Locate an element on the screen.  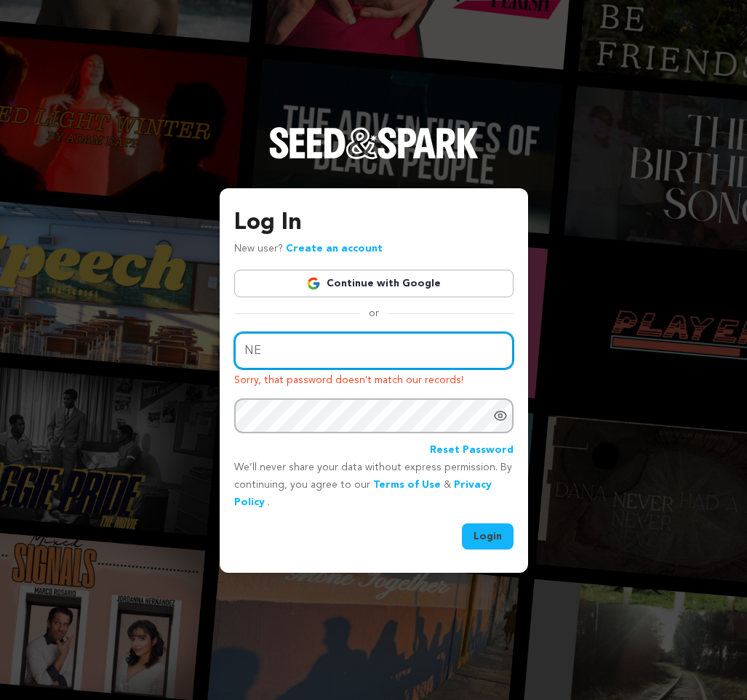
a: Show password as plain text. Warning: this will display your password on the screen. is located at coordinates (500, 416).